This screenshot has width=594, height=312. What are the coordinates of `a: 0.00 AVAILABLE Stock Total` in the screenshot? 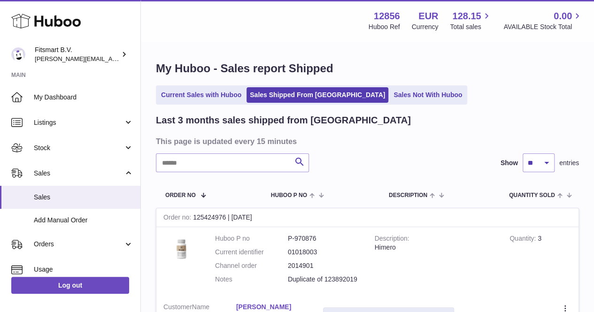 It's located at (543, 21).